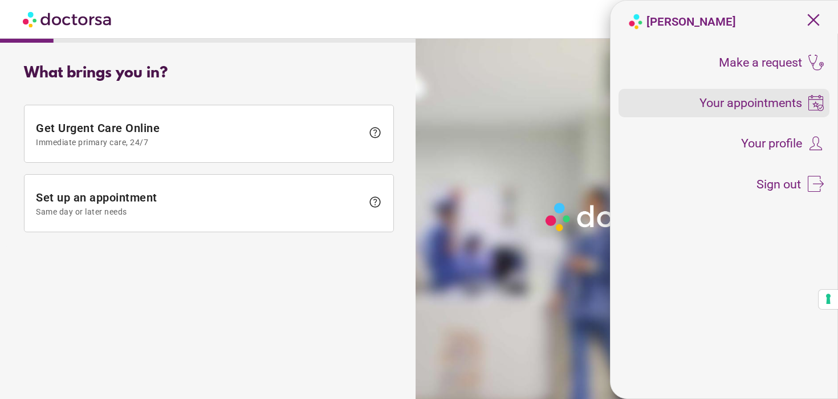 This screenshot has width=838, height=399. Describe the element at coordinates (815, 184) in the screenshot. I see `img: icons8-sign-out-50.png` at that location.